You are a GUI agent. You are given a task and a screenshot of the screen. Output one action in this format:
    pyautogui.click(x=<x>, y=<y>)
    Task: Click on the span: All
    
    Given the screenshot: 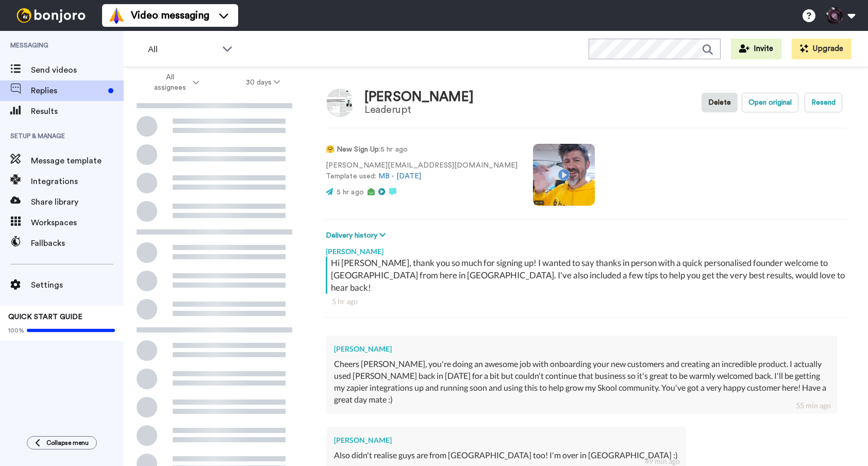 What is the action you would take?
    pyautogui.click(x=183, y=50)
    